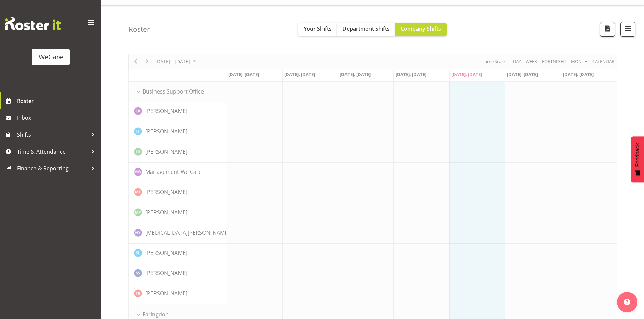 The image size is (644, 319). Describe the element at coordinates (33, 23) in the screenshot. I see `img: Rosterit website logo` at that location.